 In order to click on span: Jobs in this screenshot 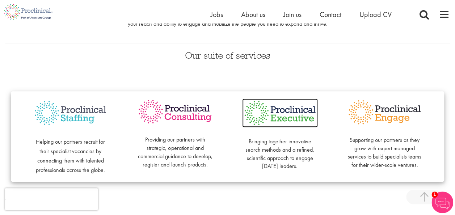, I will do `click(217, 14)`.